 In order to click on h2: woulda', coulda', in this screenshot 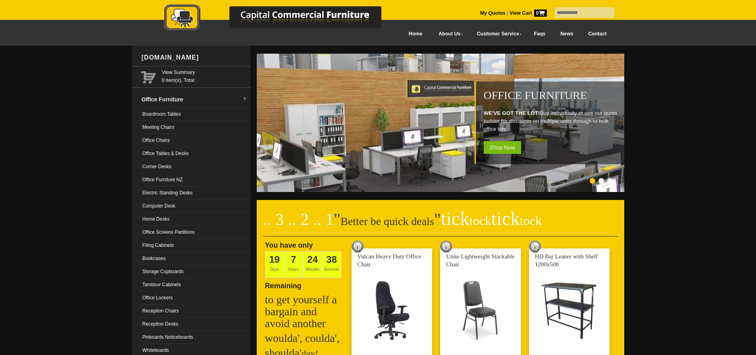, I will do `click(305, 338)`.